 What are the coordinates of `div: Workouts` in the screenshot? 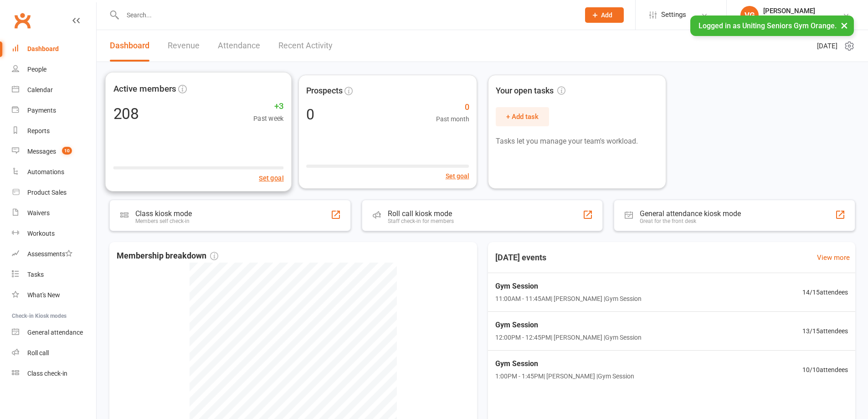 It's located at (41, 233).